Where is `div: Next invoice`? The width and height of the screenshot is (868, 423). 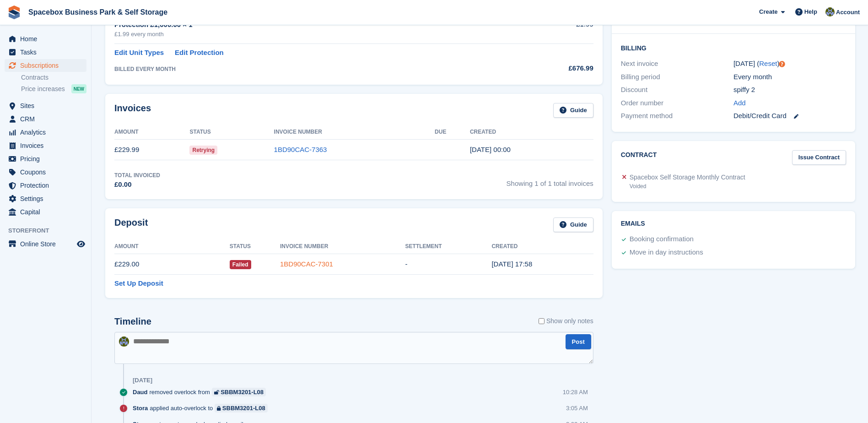
div: Next invoice is located at coordinates (677, 64).